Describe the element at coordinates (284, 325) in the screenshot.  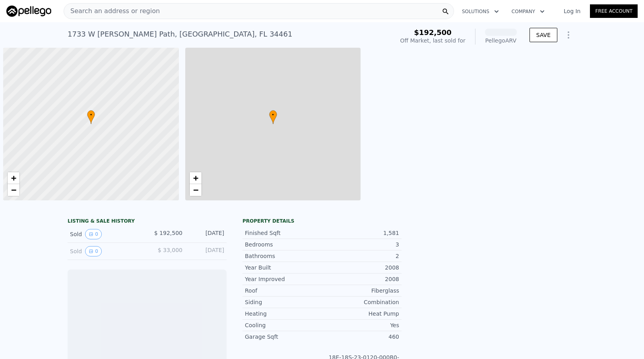
I see `div: Cooling` at that location.